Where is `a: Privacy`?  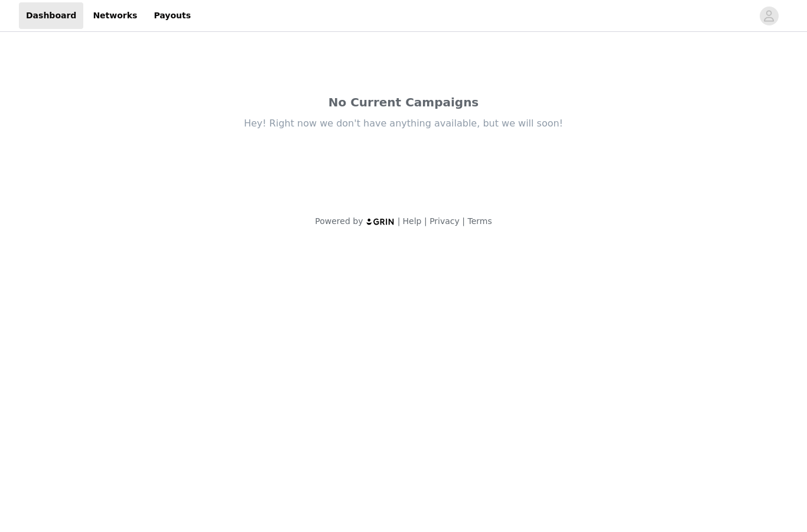
a: Privacy is located at coordinates (445, 221).